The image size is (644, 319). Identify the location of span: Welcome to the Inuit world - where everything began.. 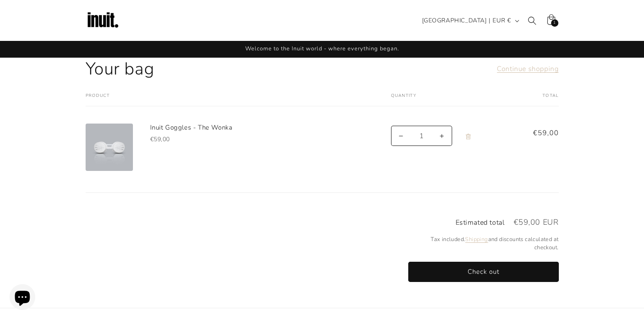
(322, 48).